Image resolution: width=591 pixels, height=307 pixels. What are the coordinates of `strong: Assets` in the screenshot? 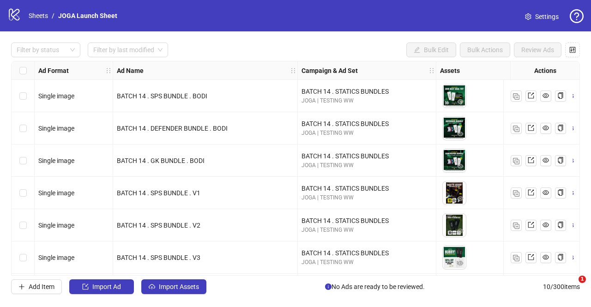 It's located at (450, 71).